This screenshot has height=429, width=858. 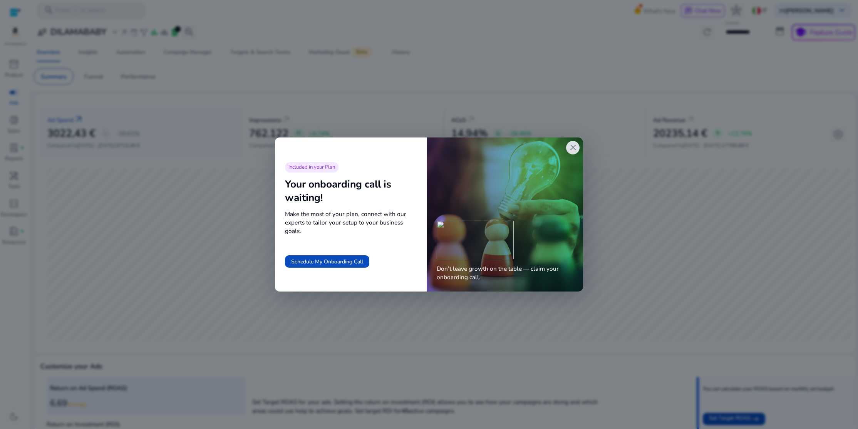 I want to click on span: Included in your Plan, so click(x=311, y=167).